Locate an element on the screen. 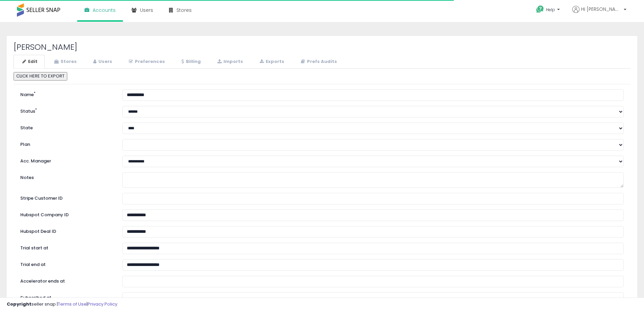 This screenshot has width=644, height=311. strong: Copyright is located at coordinates (19, 304).